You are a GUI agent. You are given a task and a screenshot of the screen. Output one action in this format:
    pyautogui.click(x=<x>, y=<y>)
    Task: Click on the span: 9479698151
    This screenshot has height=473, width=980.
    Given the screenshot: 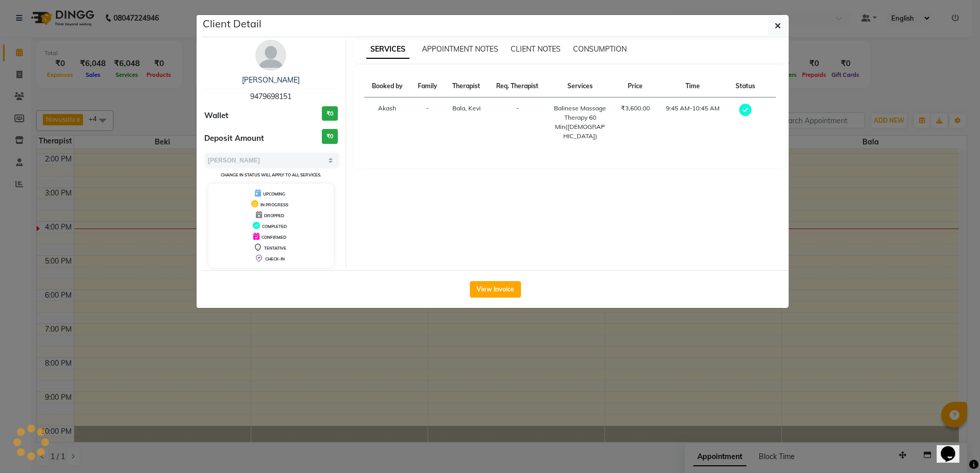 What is the action you would take?
    pyautogui.click(x=271, y=97)
    